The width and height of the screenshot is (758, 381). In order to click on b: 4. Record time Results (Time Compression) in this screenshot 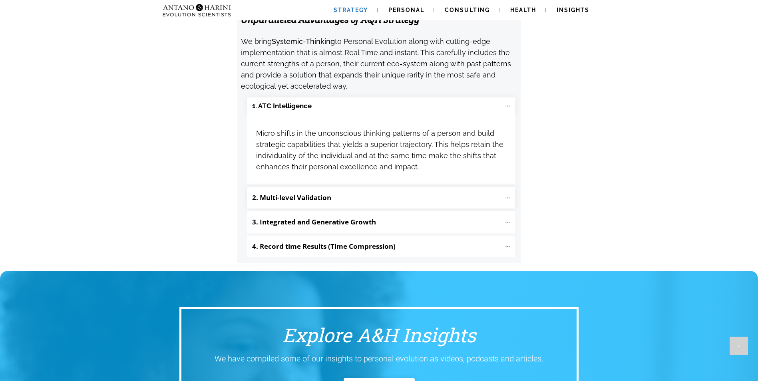, I will do `click(323, 246)`.